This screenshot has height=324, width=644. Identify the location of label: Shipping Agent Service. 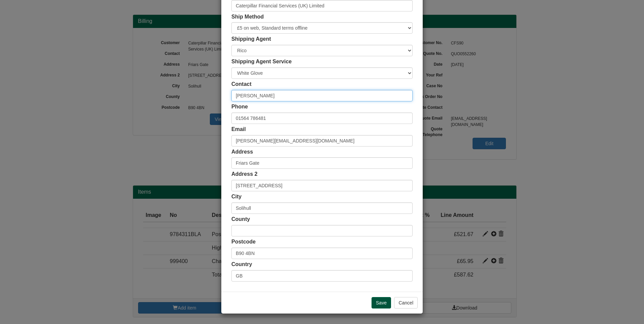
(262, 62).